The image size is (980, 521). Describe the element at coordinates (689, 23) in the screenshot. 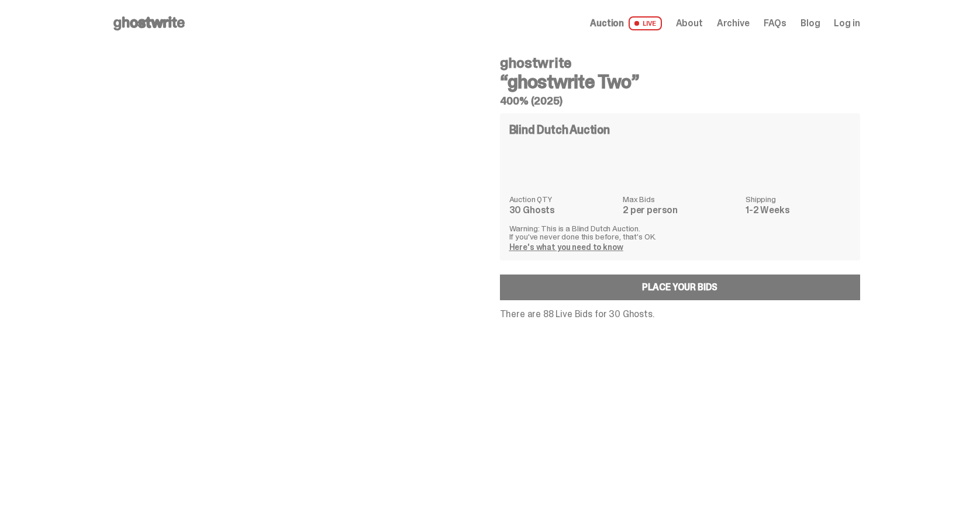

I see `span: About` at that location.